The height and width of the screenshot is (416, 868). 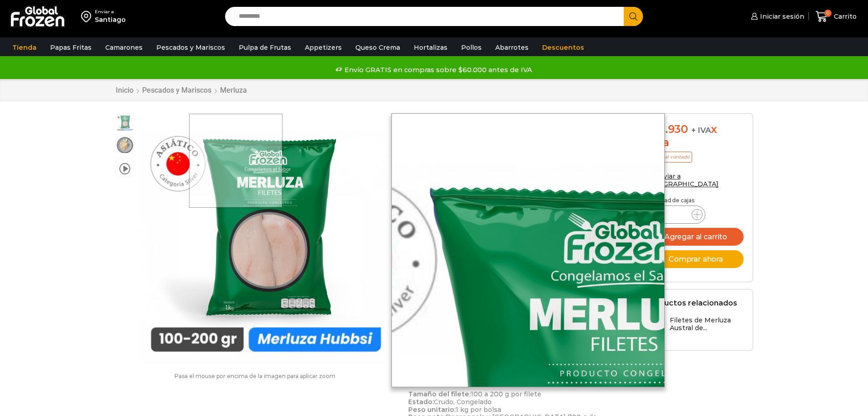 I want to click on a: Hortalizas, so click(x=430, y=48).